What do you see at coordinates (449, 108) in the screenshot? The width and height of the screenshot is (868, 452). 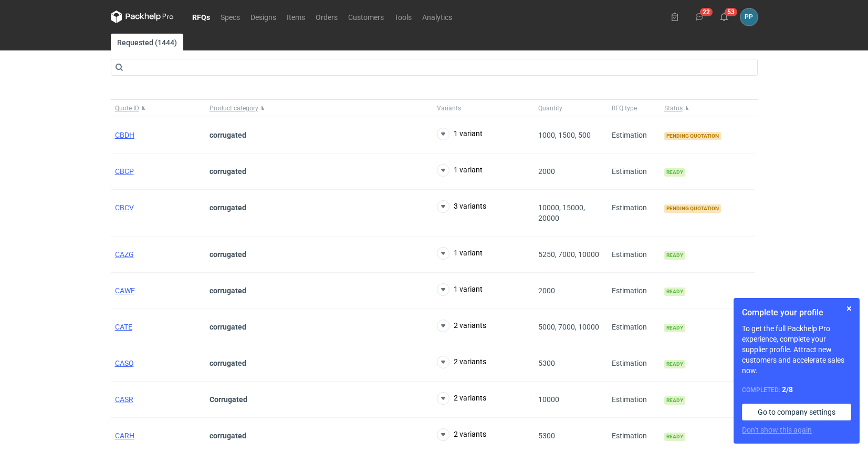 I see `span: Variants` at bounding box center [449, 108].